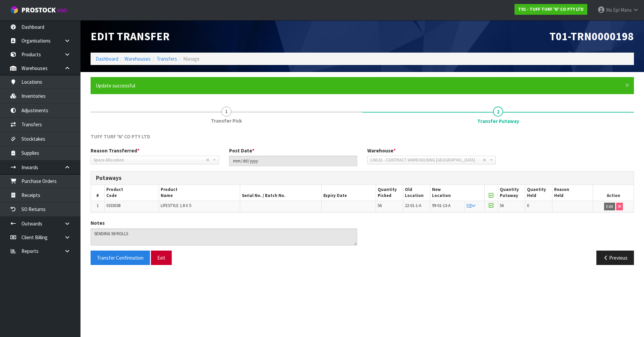 Image resolution: width=644 pixels, height=337 pixels. I want to click on span: Edit Transfer, so click(130, 36).